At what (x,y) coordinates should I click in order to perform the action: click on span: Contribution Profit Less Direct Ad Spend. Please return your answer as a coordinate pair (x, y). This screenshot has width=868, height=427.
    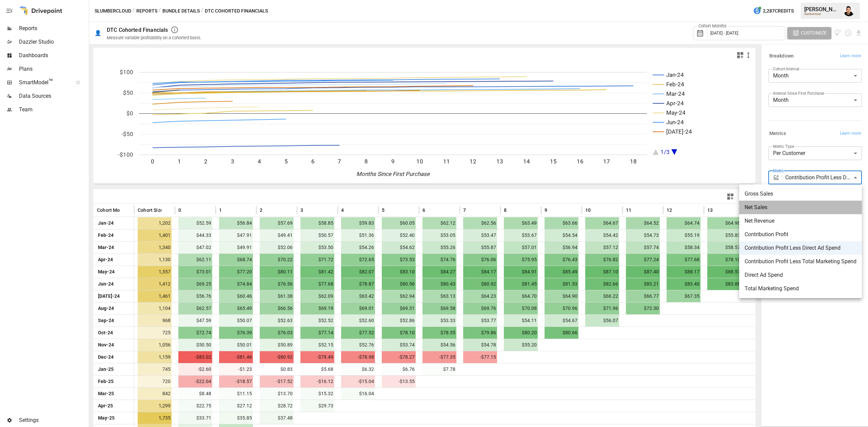
    Looking at the image, I should click on (801, 248).